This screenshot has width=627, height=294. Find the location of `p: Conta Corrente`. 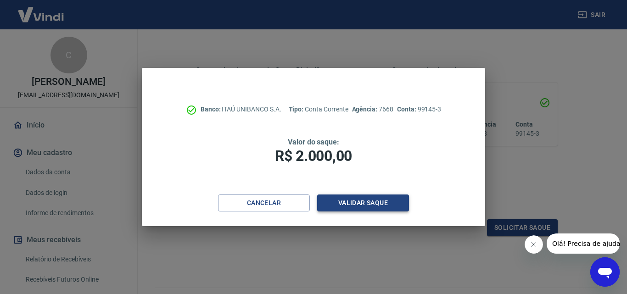

p: Conta Corrente is located at coordinates (318, 109).